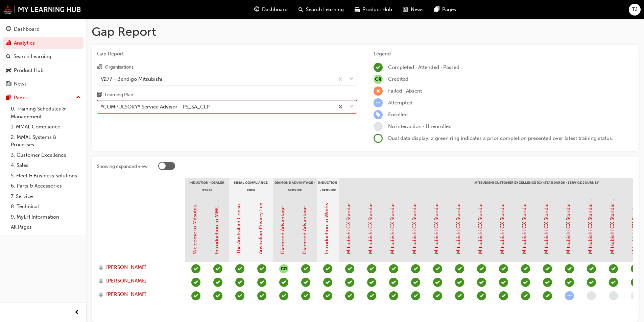 This screenshot has height=322, width=644. I want to click on a: Diamond Advantage: Service Training, so click(304, 210).